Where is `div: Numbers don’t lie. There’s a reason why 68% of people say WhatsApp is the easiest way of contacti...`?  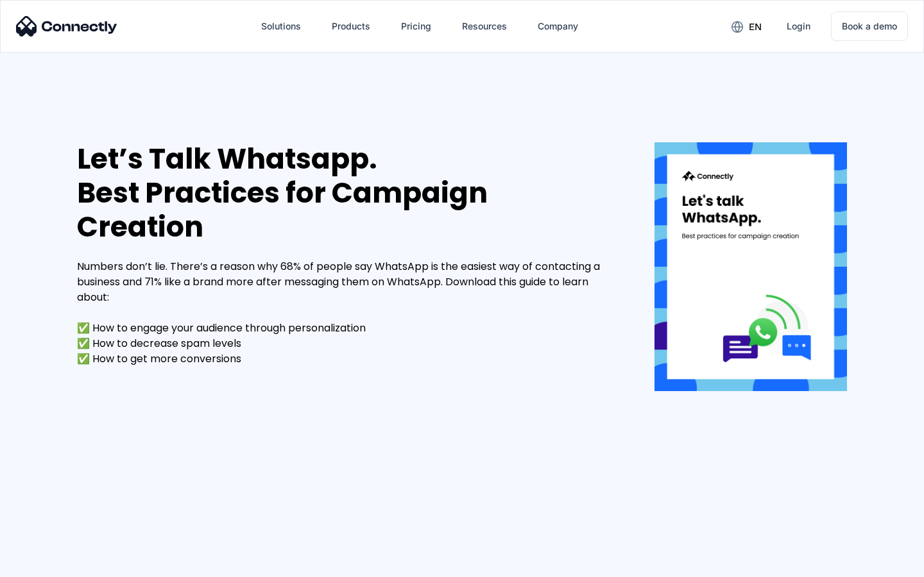
div: Numbers don’t lie. There’s a reason why 68% of people say WhatsApp is the easiest way of contacti... is located at coordinates (346, 313).